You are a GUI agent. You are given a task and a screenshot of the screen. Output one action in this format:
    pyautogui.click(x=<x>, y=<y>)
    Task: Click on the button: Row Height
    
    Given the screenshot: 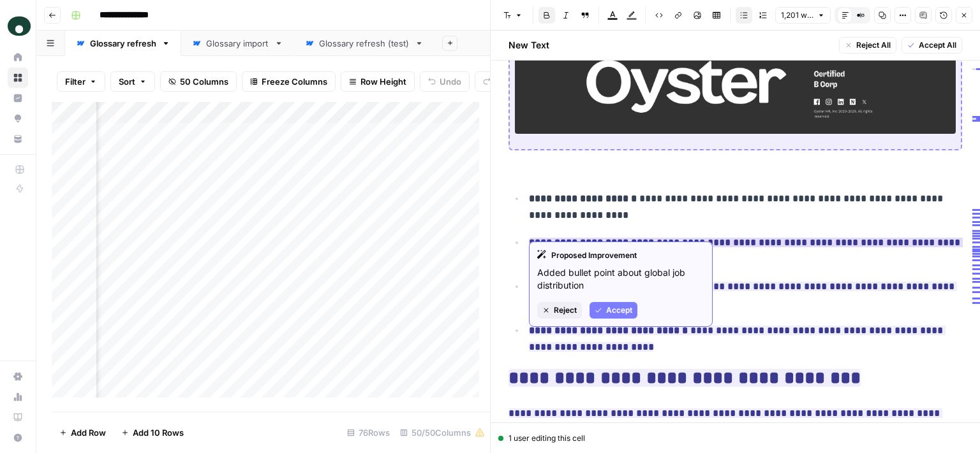 What is the action you would take?
    pyautogui.click(x=378, y=81)
    